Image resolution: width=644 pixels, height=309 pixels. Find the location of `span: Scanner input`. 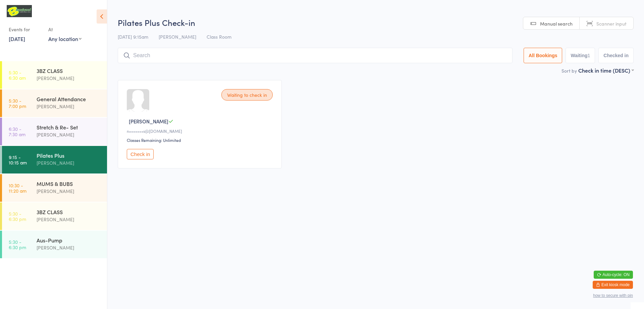

span: Scanner input is located at coordinates (611, 23).